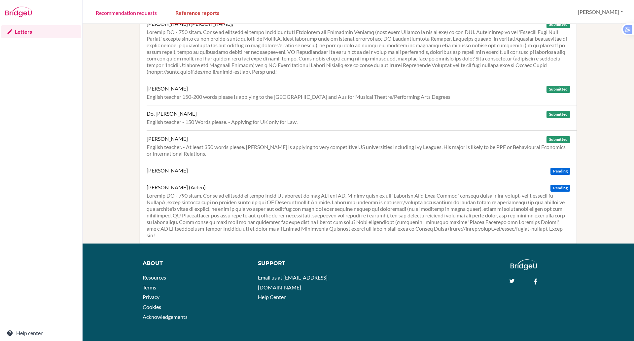 This screenshot has width=634, height=341. I want to click on div: About, so click(193, 263).